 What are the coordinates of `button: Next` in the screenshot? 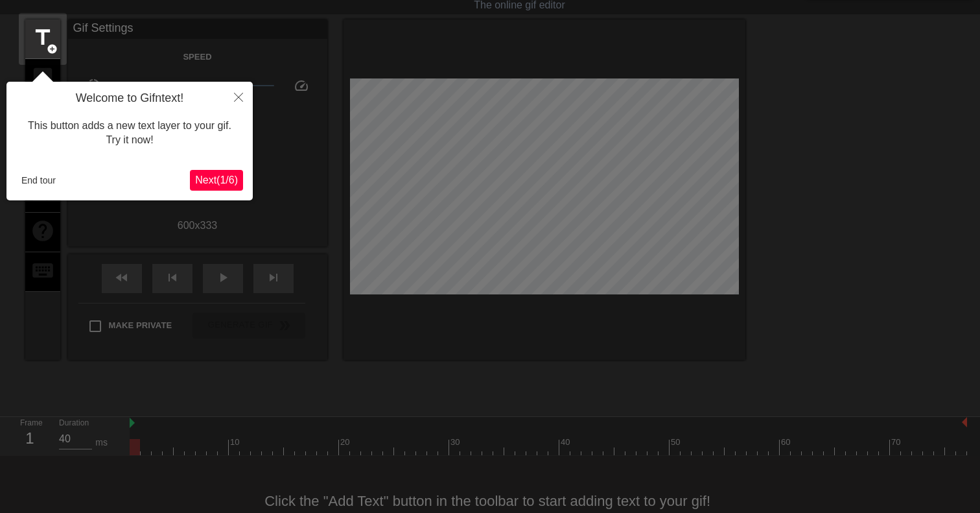 It's located at (217, 181).